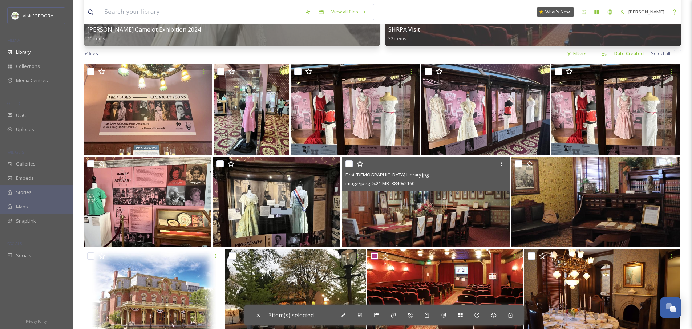  I want to click on span: Stories, so click(24, 192).